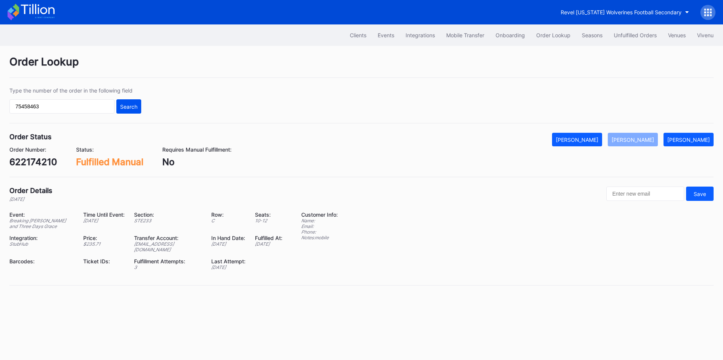 This screenshot has width=723, height=360. I want to click on div: Order Number:, so click(33, 150).